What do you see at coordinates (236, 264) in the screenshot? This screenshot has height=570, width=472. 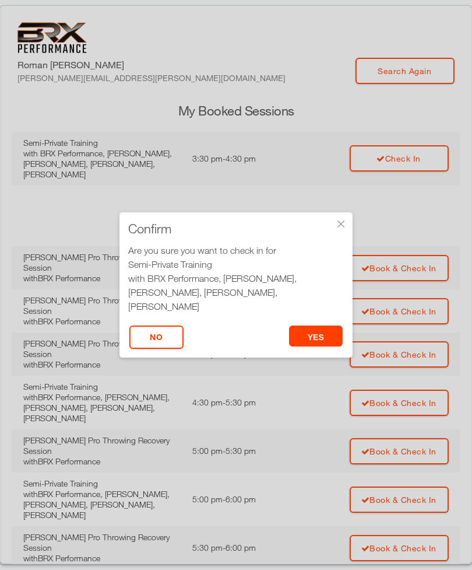 I see `div: Semi-Private Training` at bounding box center [236, 264].